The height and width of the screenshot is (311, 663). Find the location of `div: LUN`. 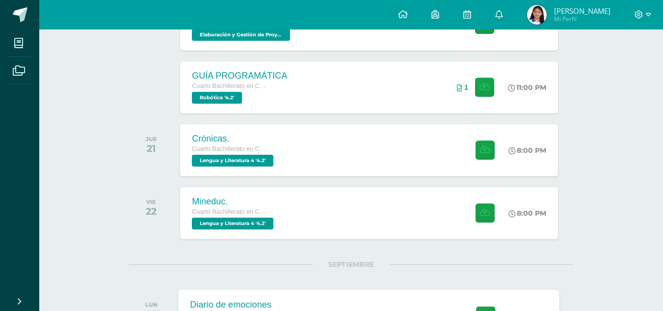

div: LUN is located at coordinates (151, 304).